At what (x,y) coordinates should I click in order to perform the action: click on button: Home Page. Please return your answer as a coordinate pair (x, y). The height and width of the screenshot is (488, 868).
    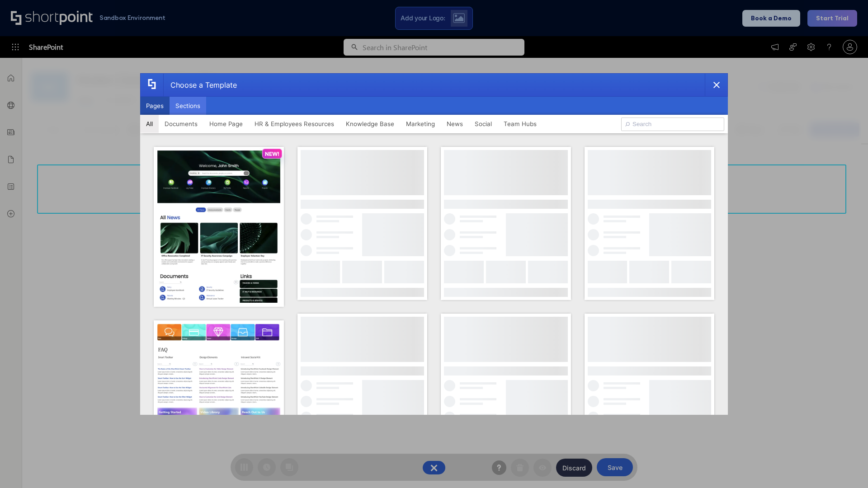
    Looking at the image, I should click on (226, 124).